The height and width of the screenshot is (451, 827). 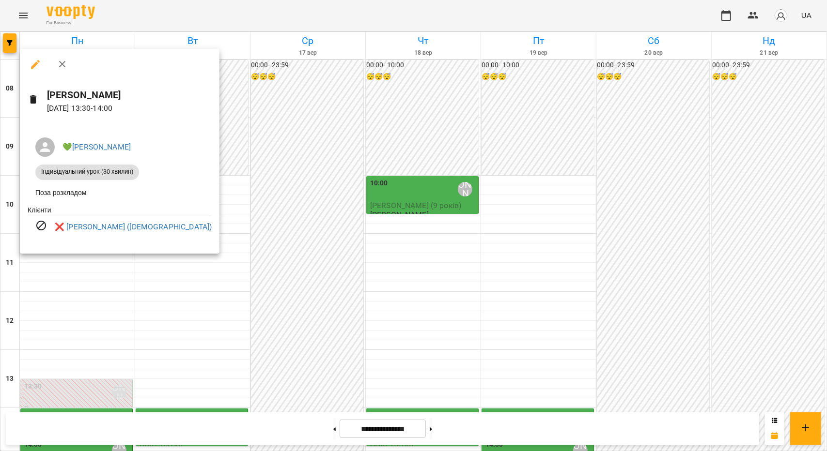 I want to click on svg: Візит скасовано, so click(x=41, y=226).